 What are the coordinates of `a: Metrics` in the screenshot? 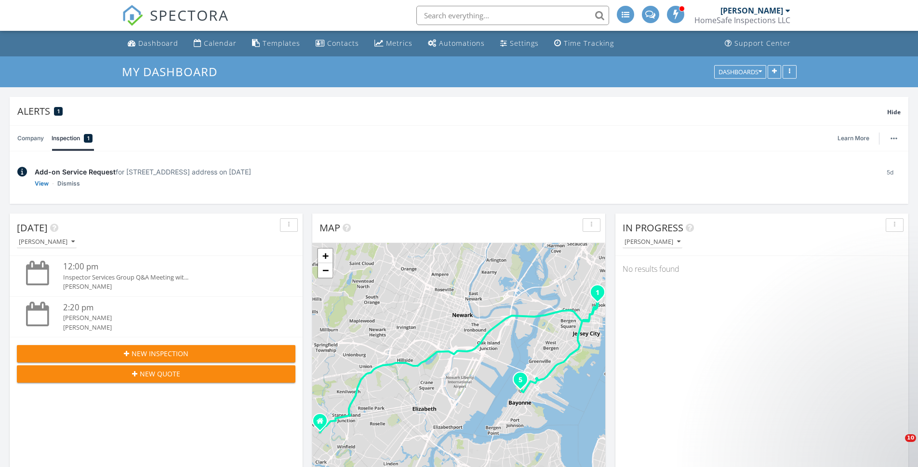 It's located at (393, 43).